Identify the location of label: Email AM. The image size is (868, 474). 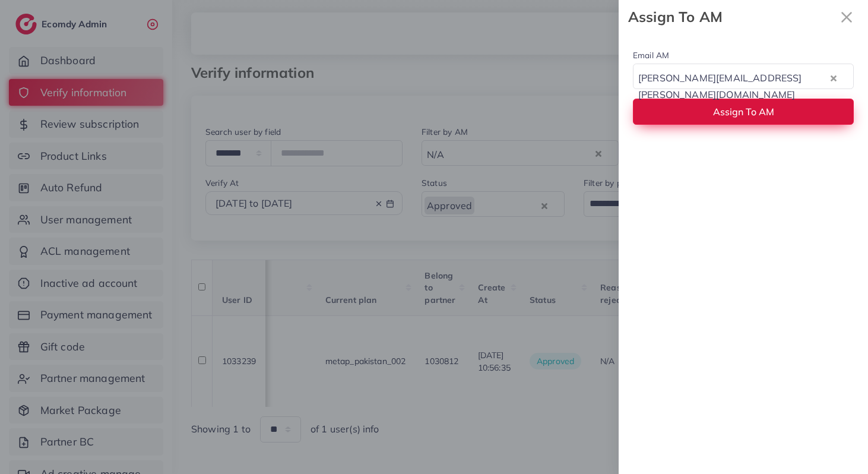
(651, 55).